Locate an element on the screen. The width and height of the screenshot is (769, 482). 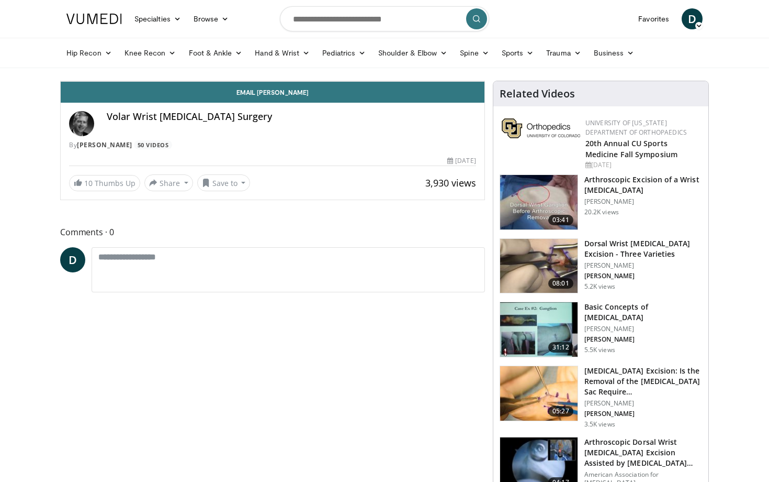
button: Share is located at coordinates (169, 183).